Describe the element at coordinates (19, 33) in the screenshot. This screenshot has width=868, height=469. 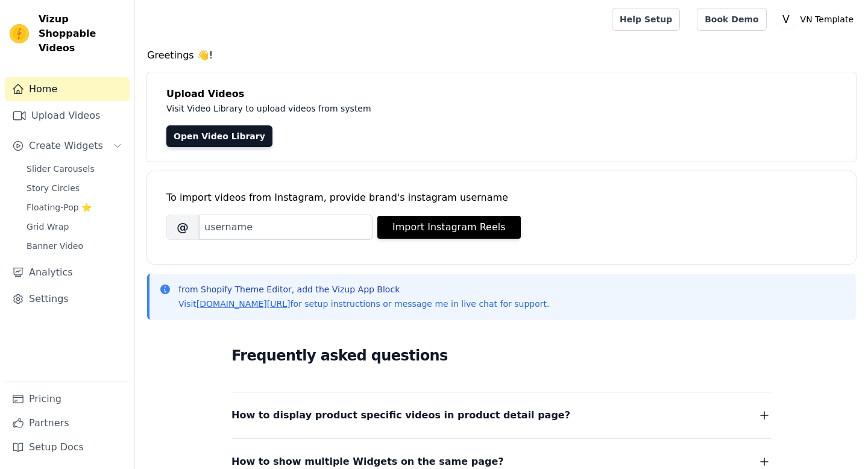
I see `img: Vizup` at that location.